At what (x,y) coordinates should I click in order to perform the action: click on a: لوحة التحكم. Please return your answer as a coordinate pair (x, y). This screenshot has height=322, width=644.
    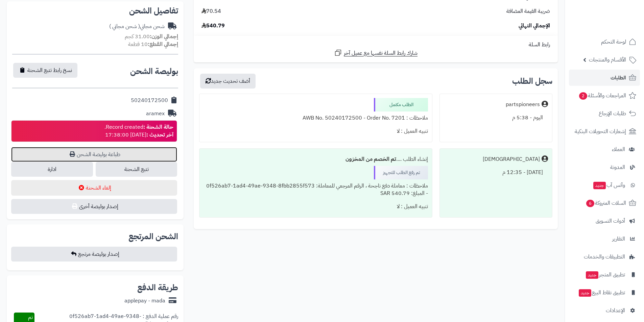
    Looking at the image, I should click on (604, 42).